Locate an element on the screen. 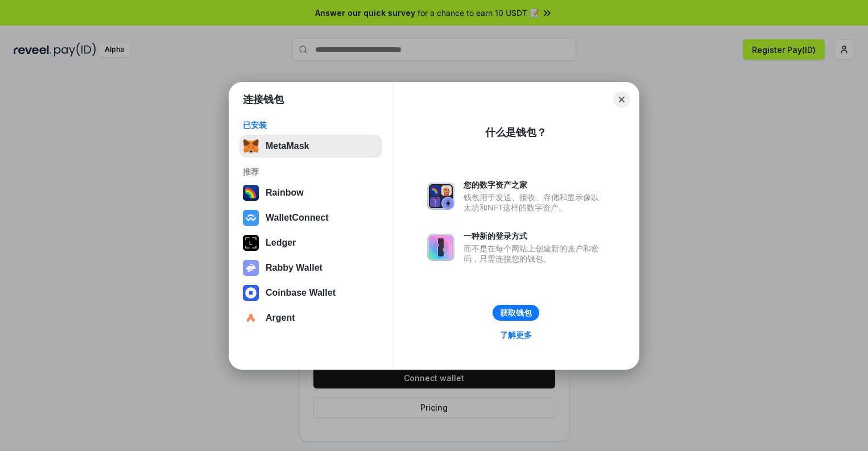 The width and height of the screenshot is (868, 451). div: 而不是在每个网站上创建新的账户和密码，只需连接您的钱包。 is located at coordinates (534, 254).